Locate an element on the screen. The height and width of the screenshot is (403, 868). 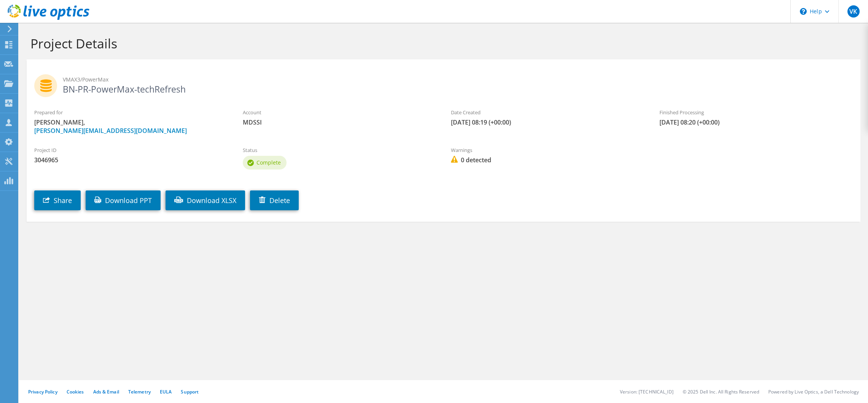
a: EULA is located at coordinates (165, 391).